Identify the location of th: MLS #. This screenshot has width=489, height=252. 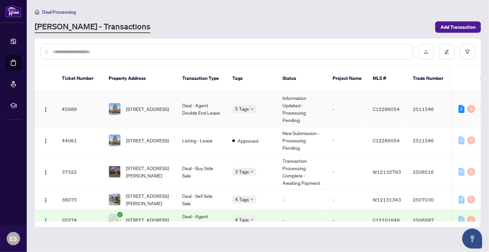
(387, 79).